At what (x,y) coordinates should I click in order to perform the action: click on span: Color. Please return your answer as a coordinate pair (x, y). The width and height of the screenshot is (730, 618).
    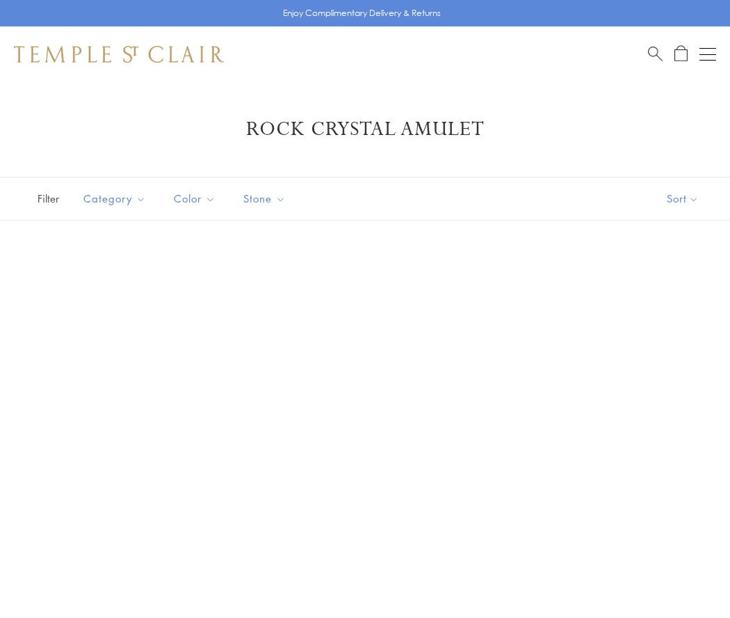
    Looking at the image, I should click on (196, 198).